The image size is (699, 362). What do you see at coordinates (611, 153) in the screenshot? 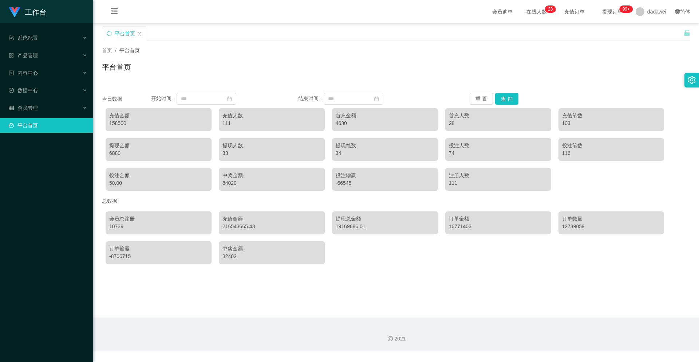
I see `div: 116` at bounding box center [611, 153].